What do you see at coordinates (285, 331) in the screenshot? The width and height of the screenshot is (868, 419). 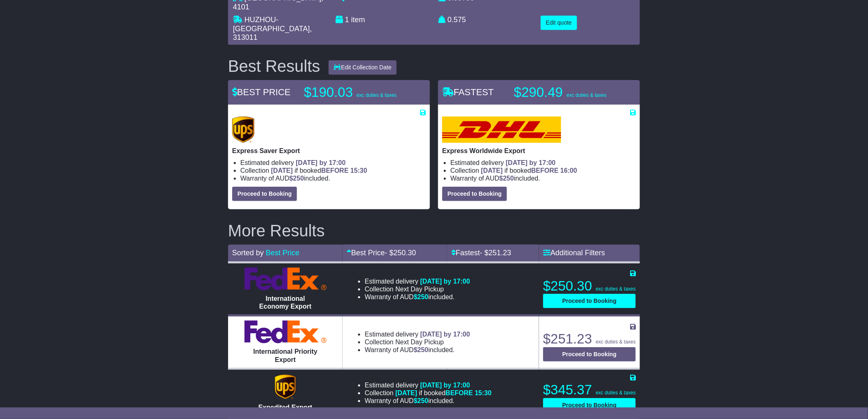 I see `img: FedEx Express: International Priority Export` at bounding box center [285, 331].